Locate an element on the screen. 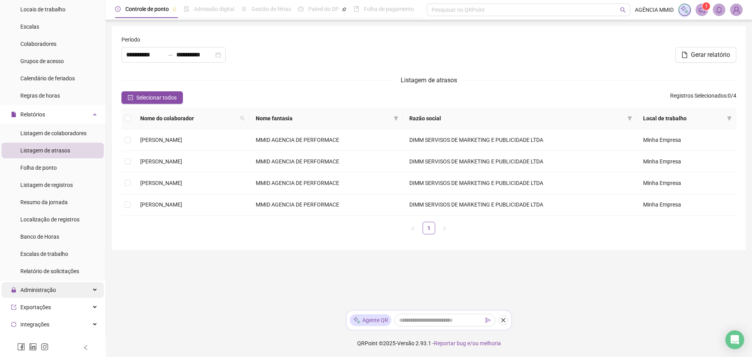 The image size is (752, 357). button: left is located at coordinates (413, 228).